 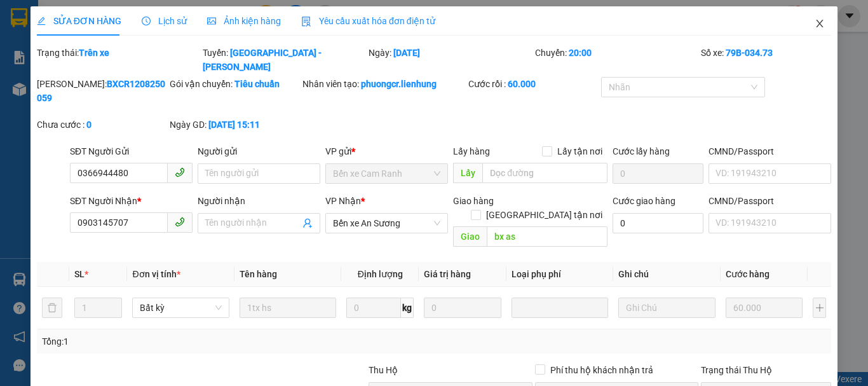 What do you see at coordinates (471, 151) in the screenshot?
I see `span: Lấy hàng` at bounding box center [471, 151].